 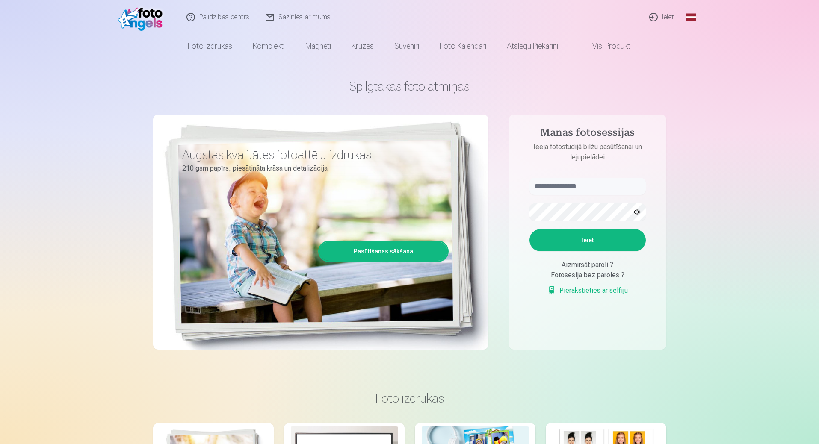 What do you see at coordinates (587, 265) in the screenshot?
I see `div: Aizmirsāt paroli ?` at bounding box center [587, 265].